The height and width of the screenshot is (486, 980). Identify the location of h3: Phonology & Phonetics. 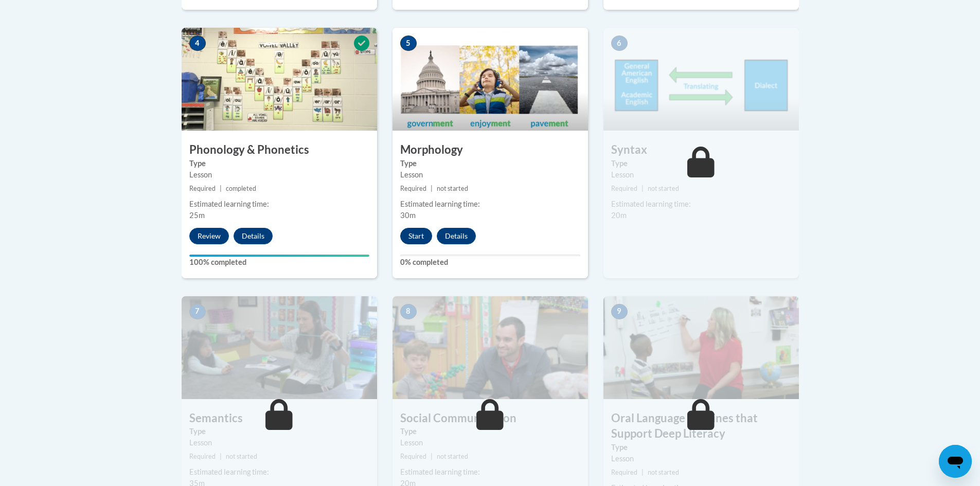
(279, 150).